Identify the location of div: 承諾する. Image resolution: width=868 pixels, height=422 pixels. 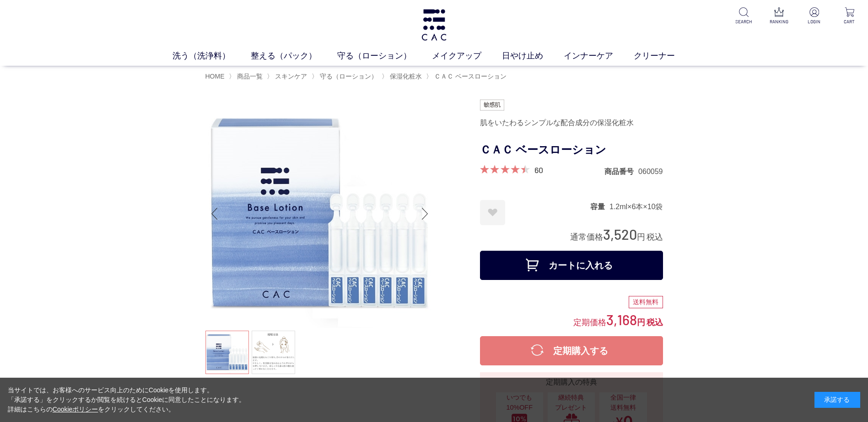
(837, 400).